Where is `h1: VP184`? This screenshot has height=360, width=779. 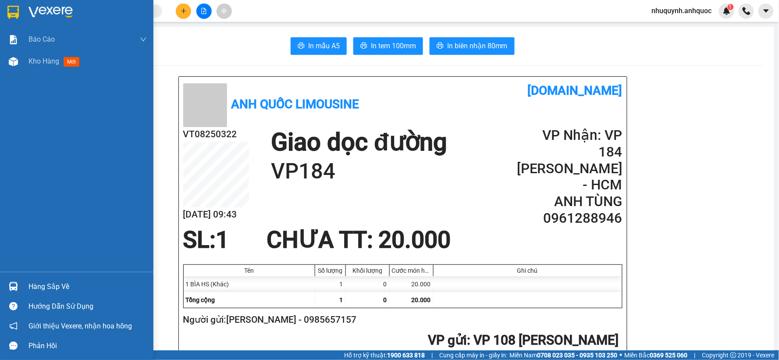
h1: VP184 is located at coordinates (359, 171).